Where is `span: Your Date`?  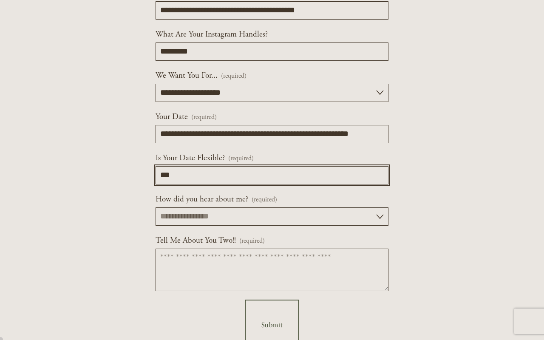 span: Your Date is located at coordinates (172, 117).